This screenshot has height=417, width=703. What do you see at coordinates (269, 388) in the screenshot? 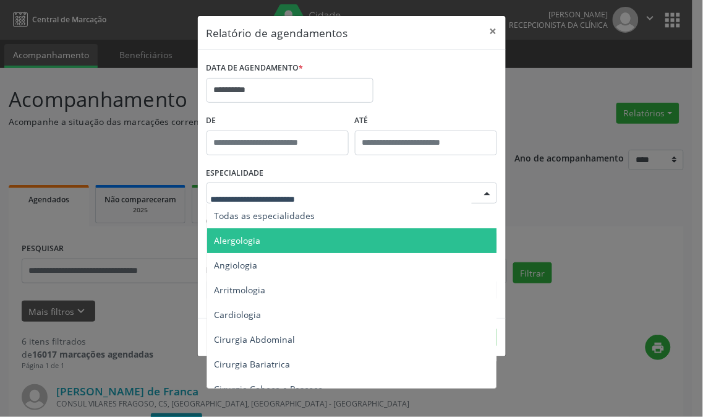
I see `span: Cirurgia Cabeça e Pescoço` at bounding box center [269, 388].